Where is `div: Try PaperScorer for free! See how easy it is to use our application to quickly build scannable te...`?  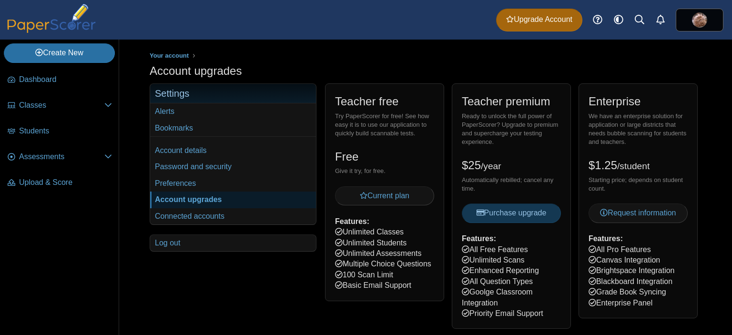 div: Try PaperScorer for free! See how easy it is to use our application to quickly build scannable te... is located at coordinates (385, 125).